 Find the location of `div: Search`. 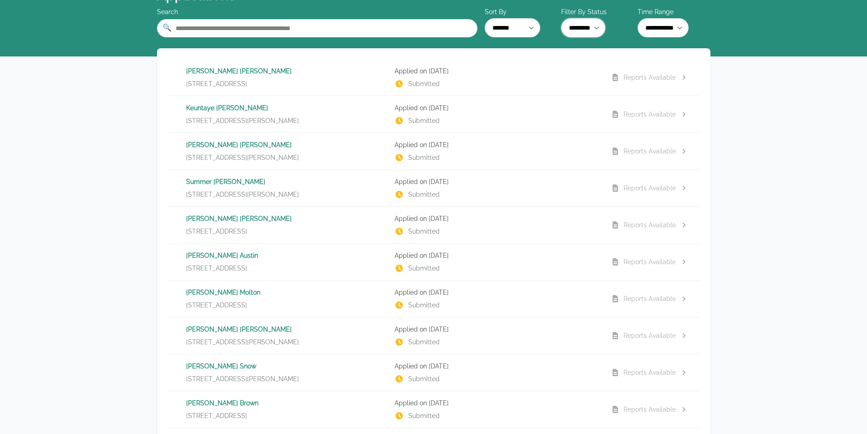

div: Search is located at coordinates (317, 12).